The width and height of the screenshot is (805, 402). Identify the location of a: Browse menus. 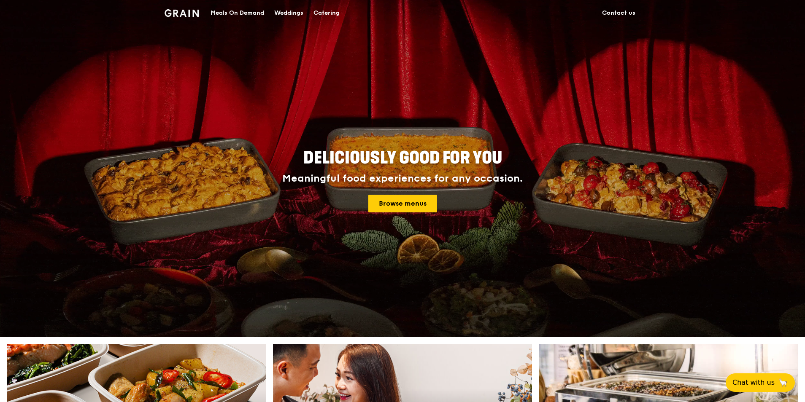
(402, 204).